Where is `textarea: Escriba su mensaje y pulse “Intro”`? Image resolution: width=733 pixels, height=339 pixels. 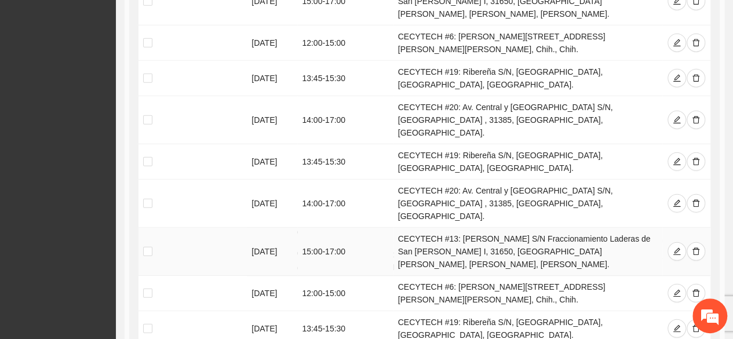 textarea: Escriba su mensaje y pulse “Intro” is located at coordinates (113, 241).